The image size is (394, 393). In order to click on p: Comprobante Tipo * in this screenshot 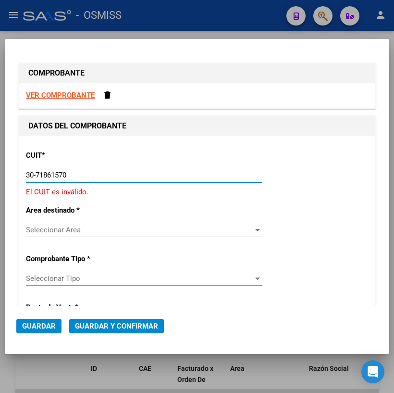, I will do `click(77, 259)`.